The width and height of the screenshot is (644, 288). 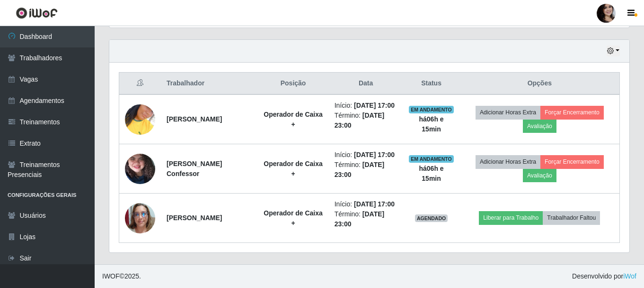 What do you see at coordinates (431, 83) in the screenshot?
I see `th: Status` at bounding box center [431, 83].